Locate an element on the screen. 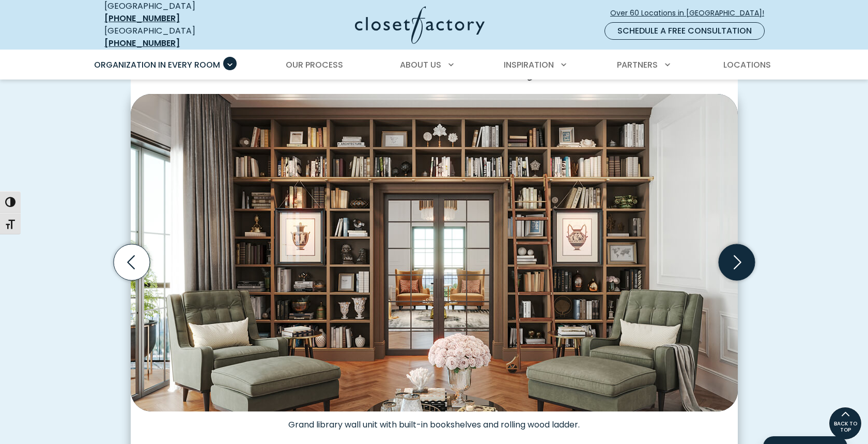  figcaption: Grand library wall unit with built-in bookshelves and rolling wood ladder. is located at coordinates (434, 421).